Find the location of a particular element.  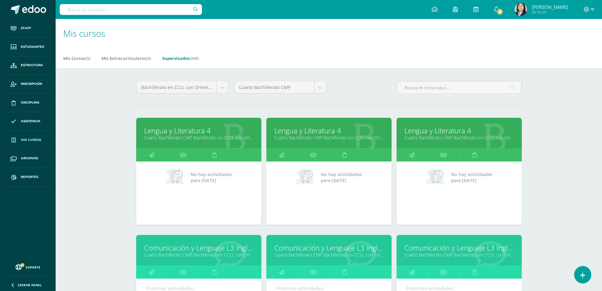

span: Inscripción is located at coordinates (31, 84).